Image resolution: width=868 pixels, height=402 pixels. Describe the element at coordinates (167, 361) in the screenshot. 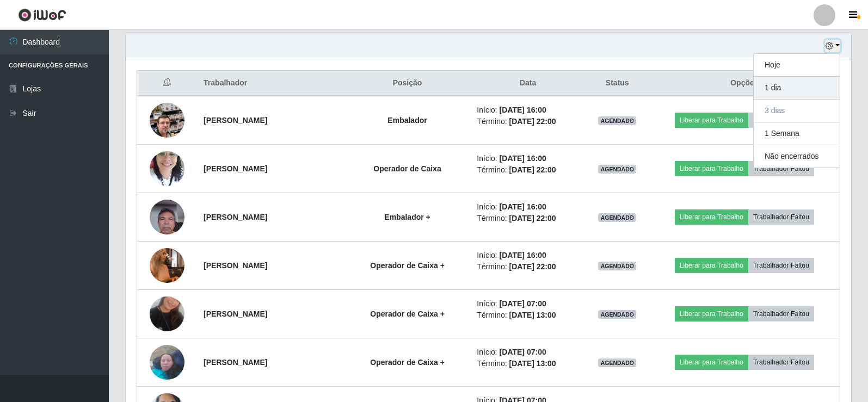

I see `img: 1737388336491.jpeg` at that location.